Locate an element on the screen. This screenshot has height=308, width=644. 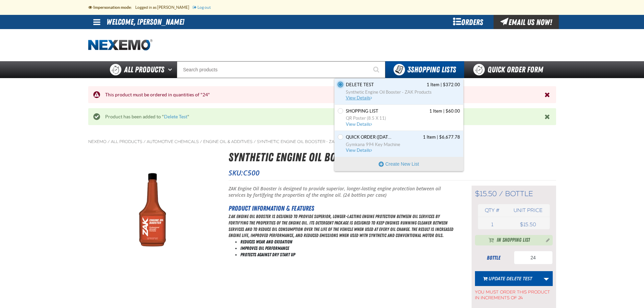
span: $15.50 is located at coordinates (486, 194).